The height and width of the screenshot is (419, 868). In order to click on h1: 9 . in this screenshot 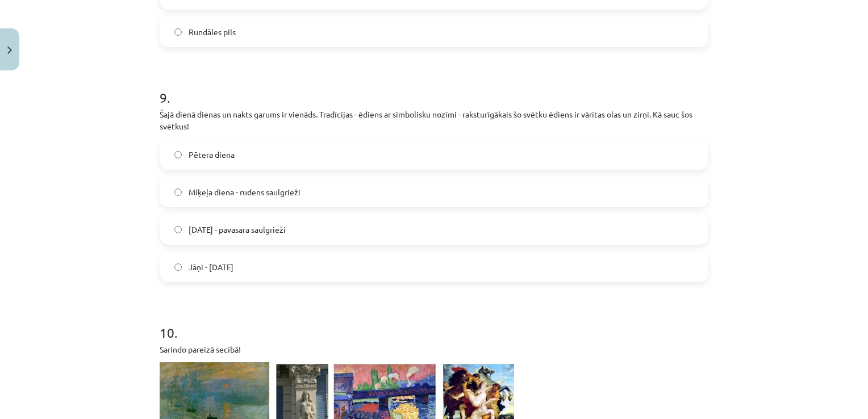, I will do `click(434, 88)`.